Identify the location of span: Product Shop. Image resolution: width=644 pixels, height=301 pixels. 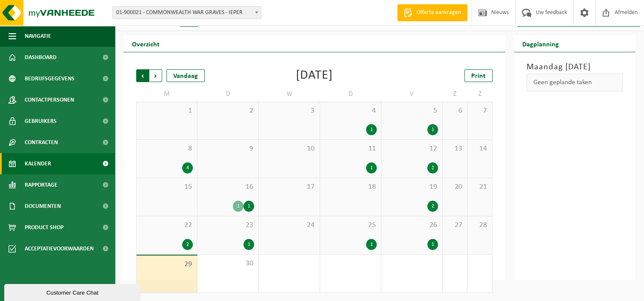
(44, 228).